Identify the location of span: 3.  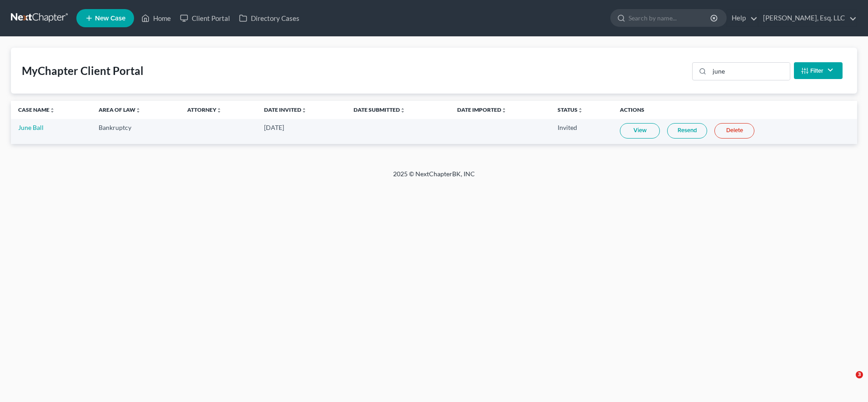
(859, 375).